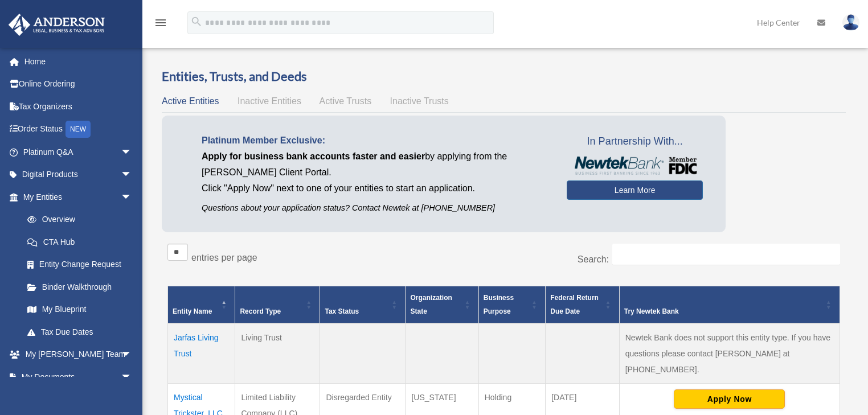 This screenshot has width=868, height=415. What do you see at coordinates (78, 129) in the screenshot?
I see `a: Order StatusNEW` at bounding box center [78, 129].